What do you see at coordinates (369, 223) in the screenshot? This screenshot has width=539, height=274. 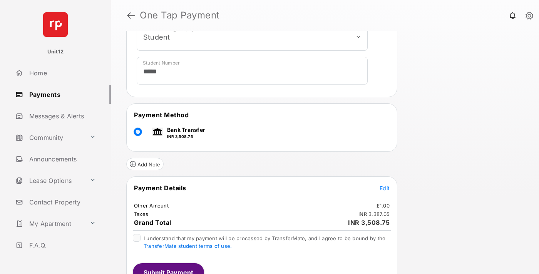 I see `span: INR 3,508.75` at bounding box center [369, 223].